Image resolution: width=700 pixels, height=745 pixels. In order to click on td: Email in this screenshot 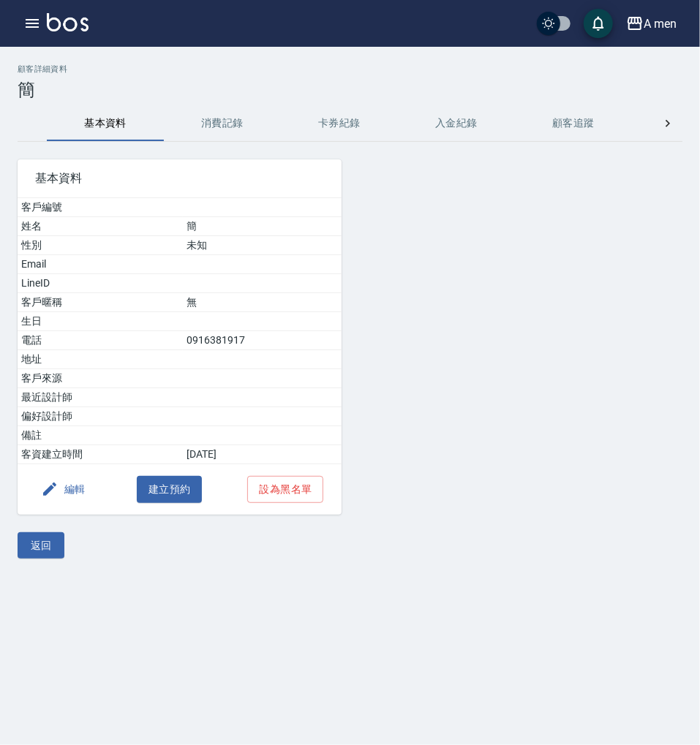, I will do `click(100, 265)`.